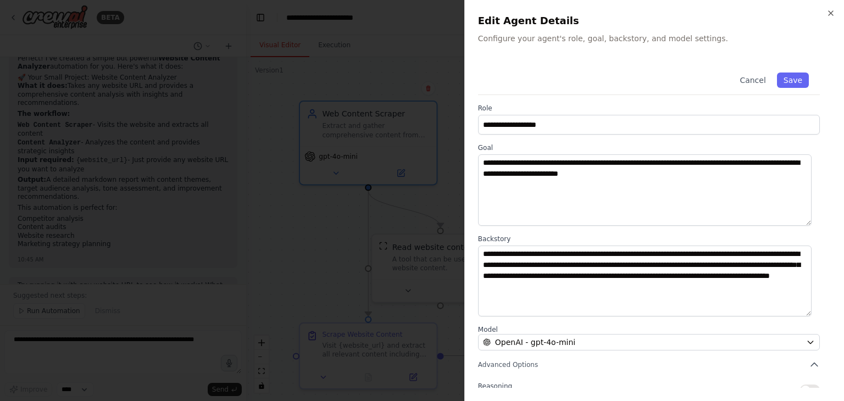 The width and height of the screenshot is (844, 401). What do you see at coordinates (495, 386) in the screenshot?
I see `span: Reasoning` at bounding box center [495, 386].